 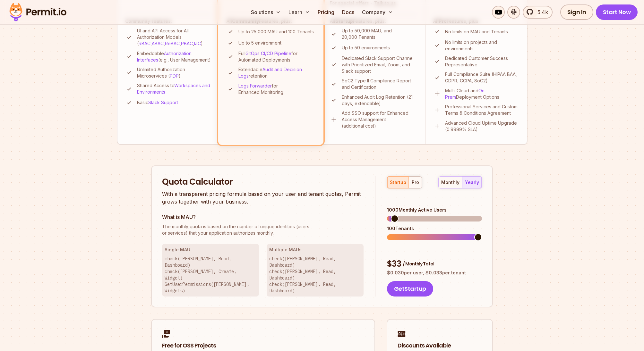 What do you see at coordinates (263, 217) in the screenshot?
I see `h3: What is MAU?` at bounding box center [263, 217].